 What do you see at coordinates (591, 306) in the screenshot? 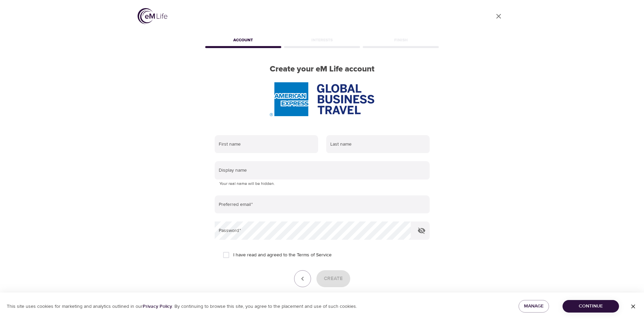
I see `span: Continue` at bounding box center [591, 306].